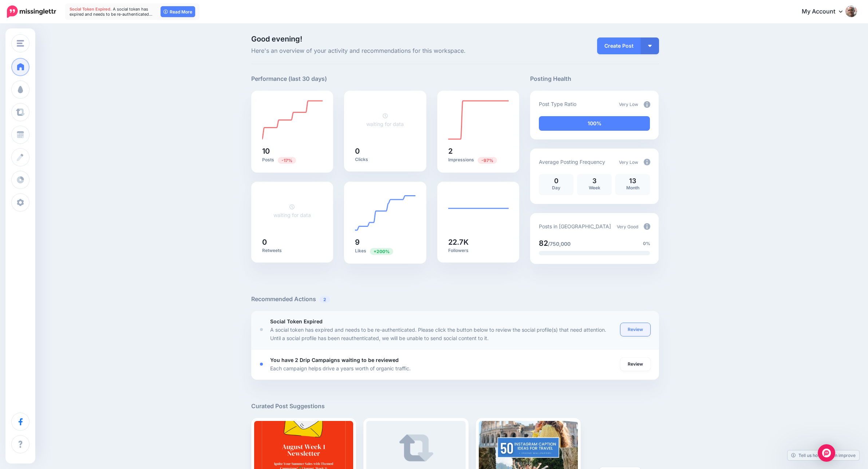 The image size is (868, 469). Describe the element at coordinates (296, 321) in the screenshot. I see `b: Social Token Expired` at that location.